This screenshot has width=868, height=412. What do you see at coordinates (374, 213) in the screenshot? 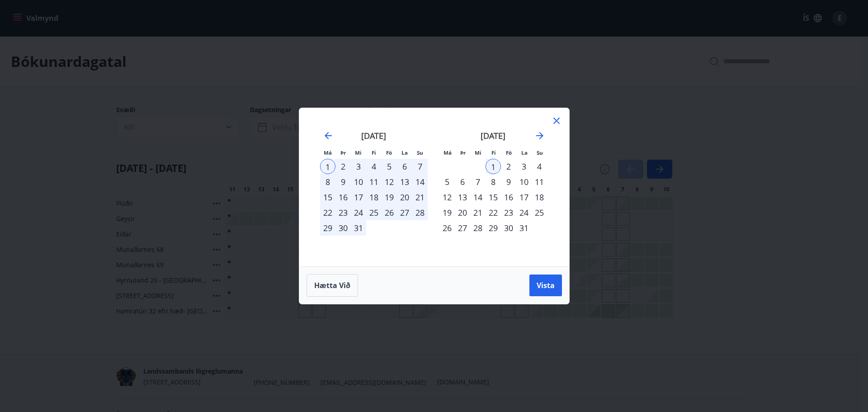
I see `div: 25` at bounding box center [374, 213].